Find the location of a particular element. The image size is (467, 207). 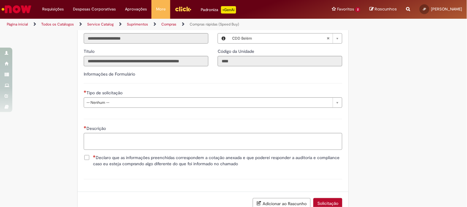

span: Tipo de solicitação is located at coordinates (105, 93).